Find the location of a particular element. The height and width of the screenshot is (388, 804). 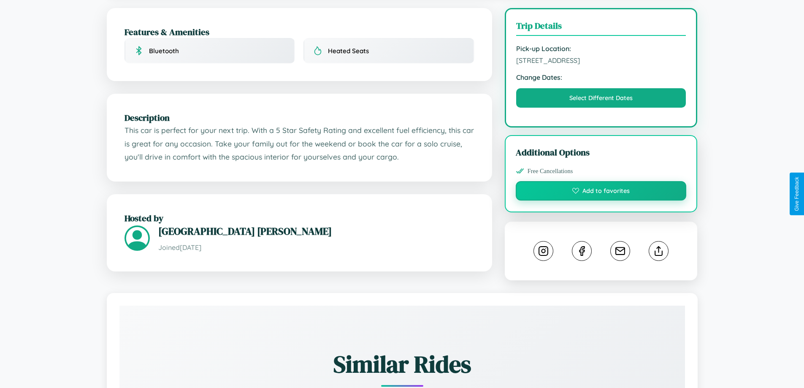

div: Give Feedback is located at coordinates (797, 194).